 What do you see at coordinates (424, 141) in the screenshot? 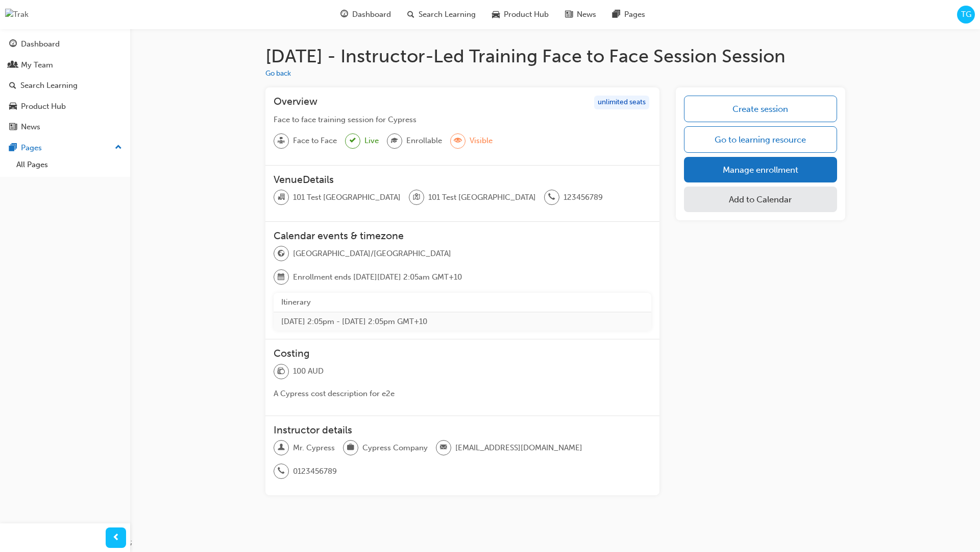
I see `span: Enrollable` at bounding box center [424, 141].